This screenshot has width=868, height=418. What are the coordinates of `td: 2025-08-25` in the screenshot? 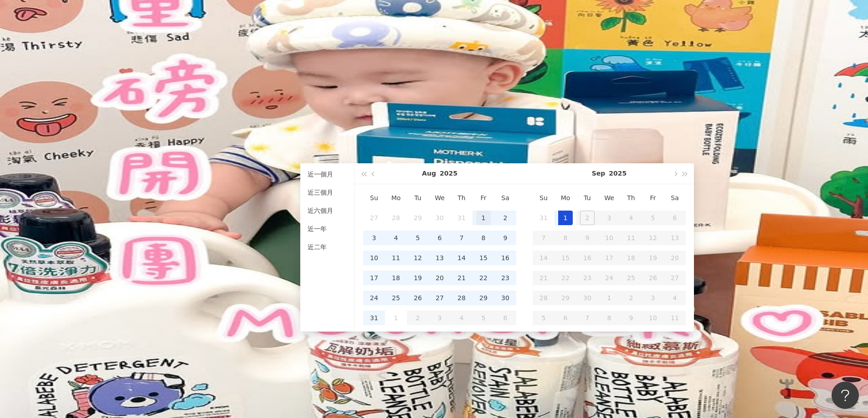 It's located at (396, 298).